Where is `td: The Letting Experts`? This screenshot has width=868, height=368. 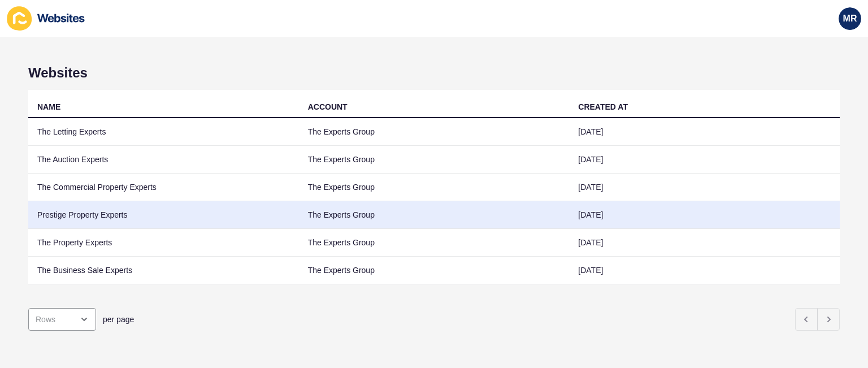 td: The Letting Experts is located at coordinates (164, 131).